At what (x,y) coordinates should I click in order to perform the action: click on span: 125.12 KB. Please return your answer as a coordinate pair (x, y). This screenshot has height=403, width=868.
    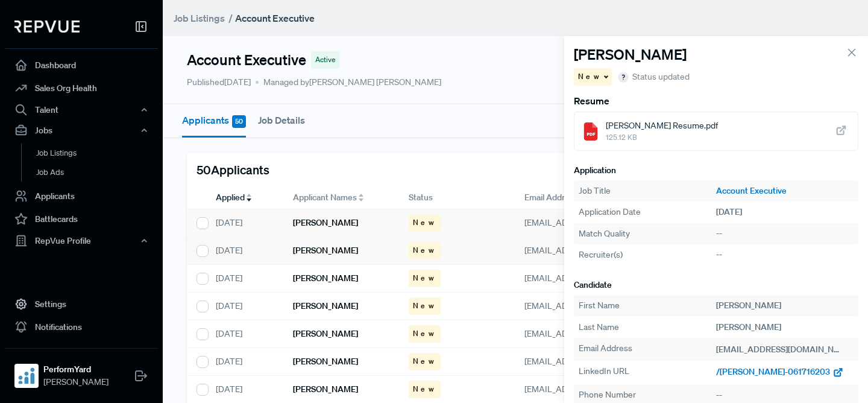
    Looking at the image, I should click on (662, 138).